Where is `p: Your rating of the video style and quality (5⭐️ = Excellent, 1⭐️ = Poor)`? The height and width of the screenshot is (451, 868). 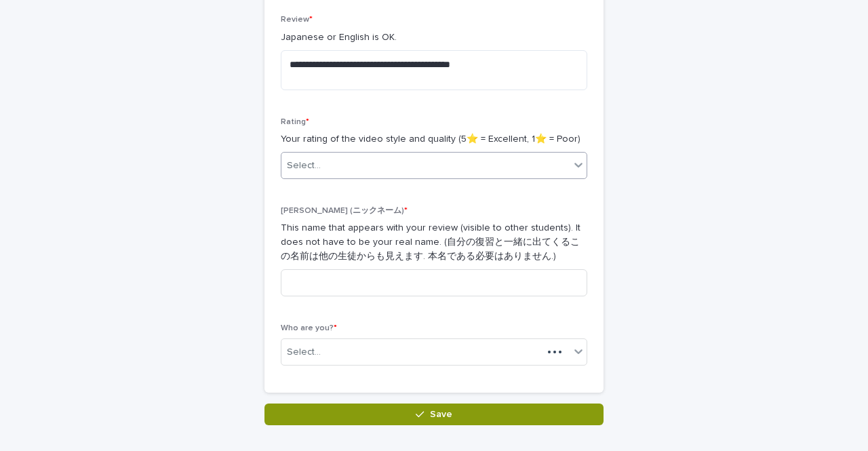
p: Your rating of the video style and quality (5⭐️ = Excellent, 1⭐️ = Poor) is located at coordinates (434, 139).